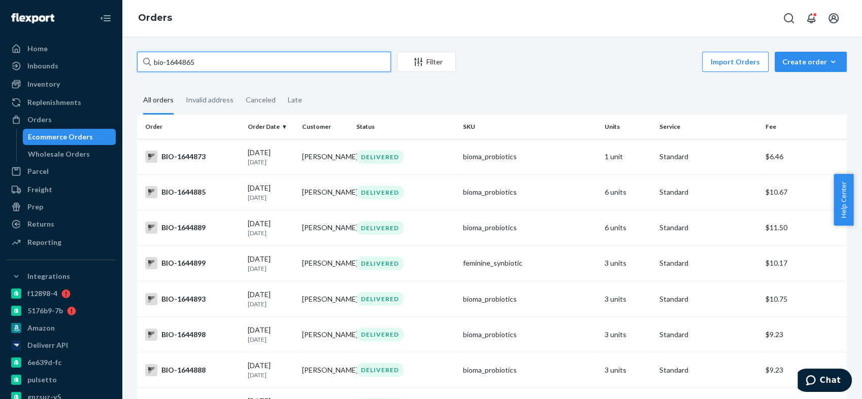 The height and width of the screenshot is (399, 862). Describe the element at coordinates (260, 100) in the screenshot. I see `div: Canceled` at that location.